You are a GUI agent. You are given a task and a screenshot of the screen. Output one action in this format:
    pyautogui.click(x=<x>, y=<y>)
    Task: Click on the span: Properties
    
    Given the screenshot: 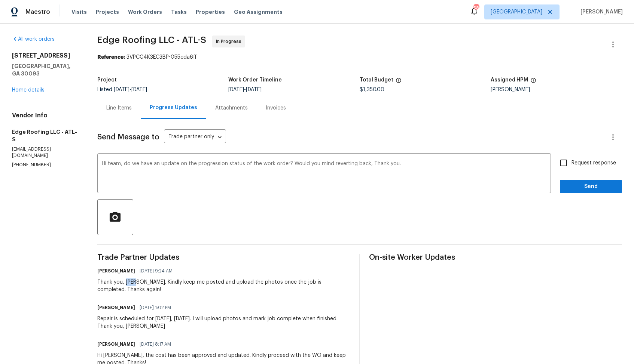 What is the action you would take?
    pyautogui.click(x=210, y=12)
    